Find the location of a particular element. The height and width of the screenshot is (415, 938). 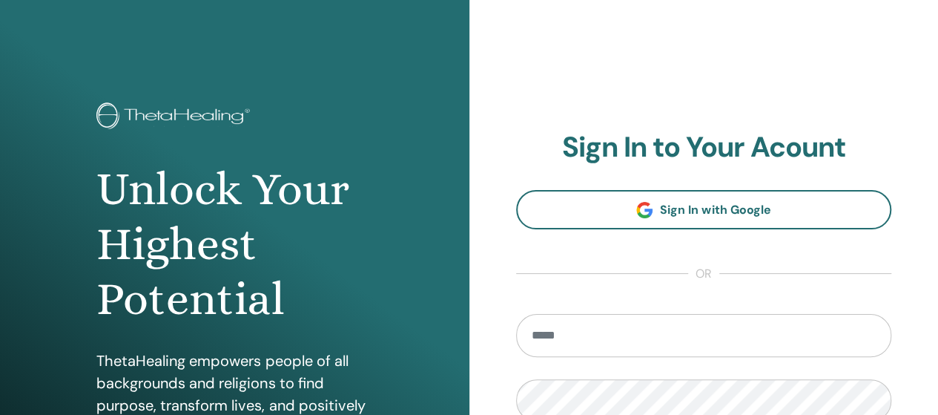

h2: Sign In to Your Acount is located at coordinates (704, 148).